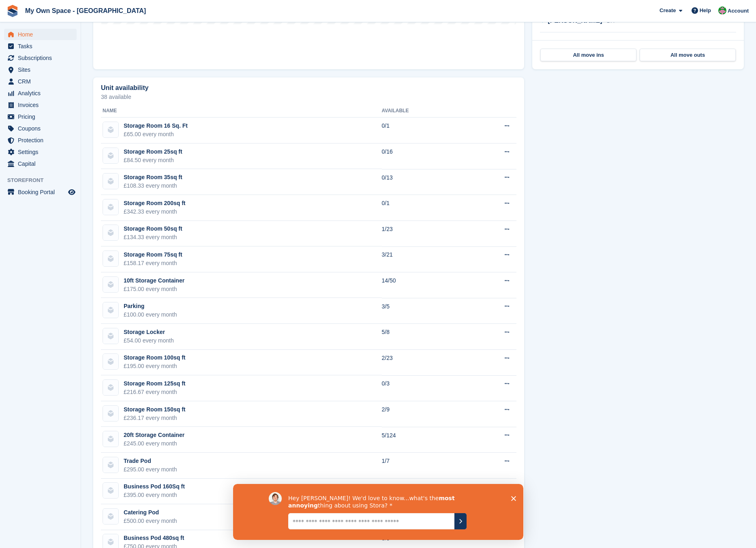 This screenshot has height=548, width=756. I want to click on div: Storage Room 200sq ft, so click(154, 203).